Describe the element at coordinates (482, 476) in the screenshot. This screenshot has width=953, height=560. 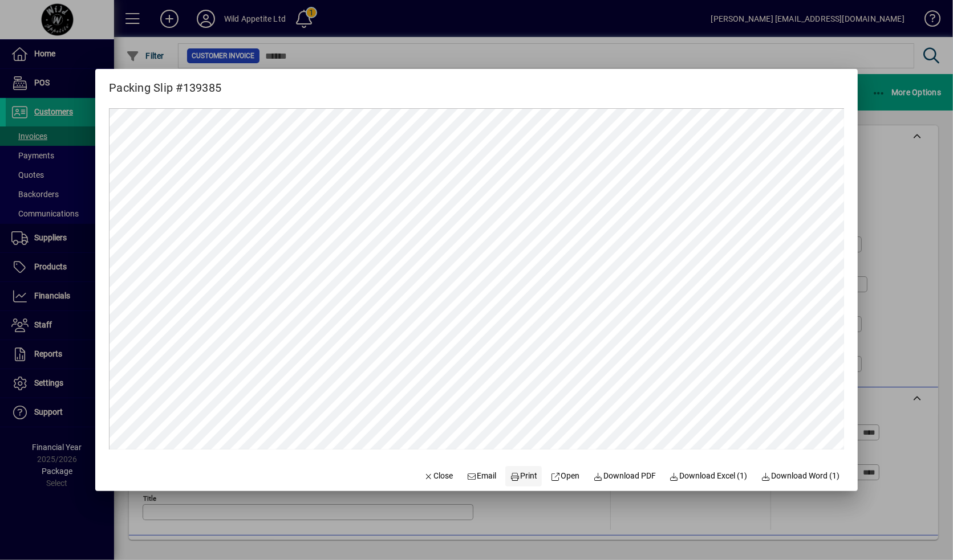
I see `span: Email` at that location.